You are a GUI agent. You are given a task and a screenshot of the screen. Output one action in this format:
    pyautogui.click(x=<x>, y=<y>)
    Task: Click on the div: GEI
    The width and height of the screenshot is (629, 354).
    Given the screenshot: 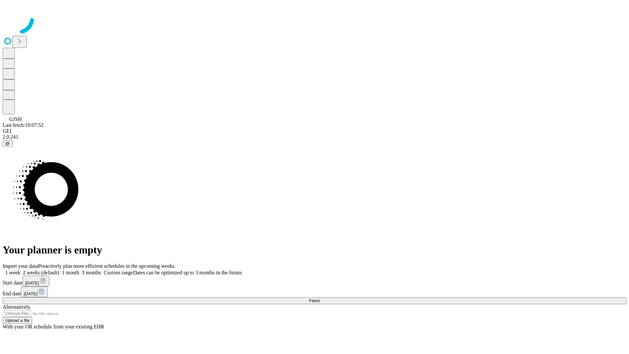 What is the action you would take?
    pyautogui.click(x=315, y=131)
    